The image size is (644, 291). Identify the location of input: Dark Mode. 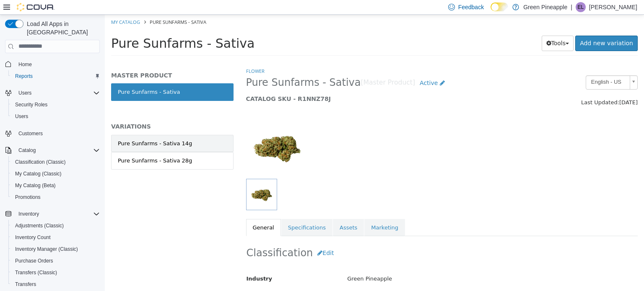
(500, 7).